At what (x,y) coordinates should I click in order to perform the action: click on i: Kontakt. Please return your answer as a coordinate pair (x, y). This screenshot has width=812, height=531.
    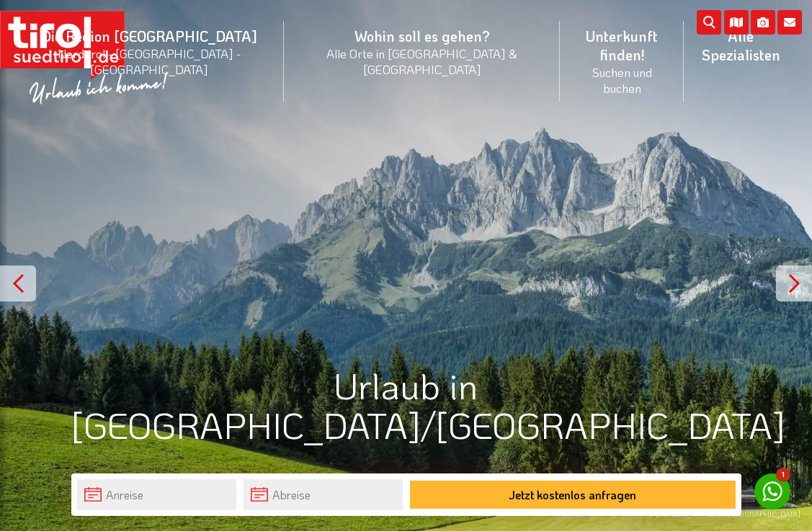
    Looking at the image, I should click on (789, 22).